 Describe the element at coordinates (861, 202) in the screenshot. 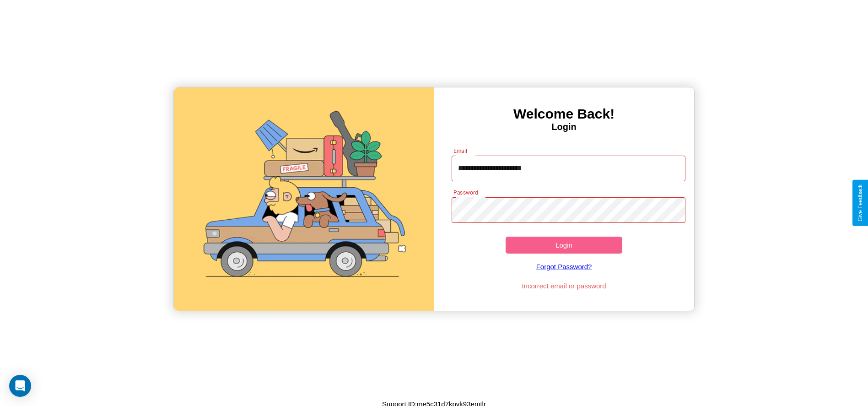

I see `div: Give Feedback` at that location.